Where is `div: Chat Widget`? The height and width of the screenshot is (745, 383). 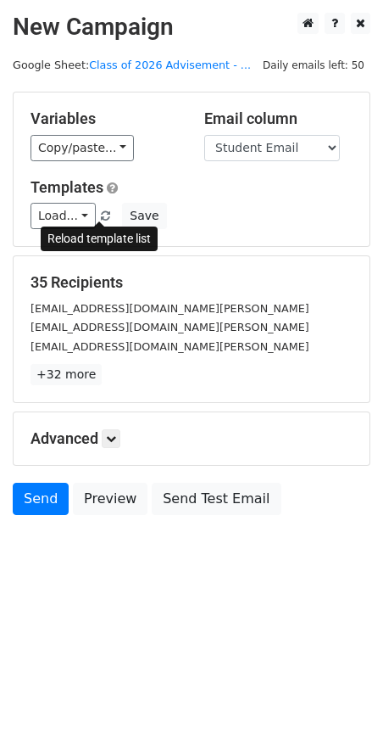 div: Chat Widget is located at coordinates (341, 704).